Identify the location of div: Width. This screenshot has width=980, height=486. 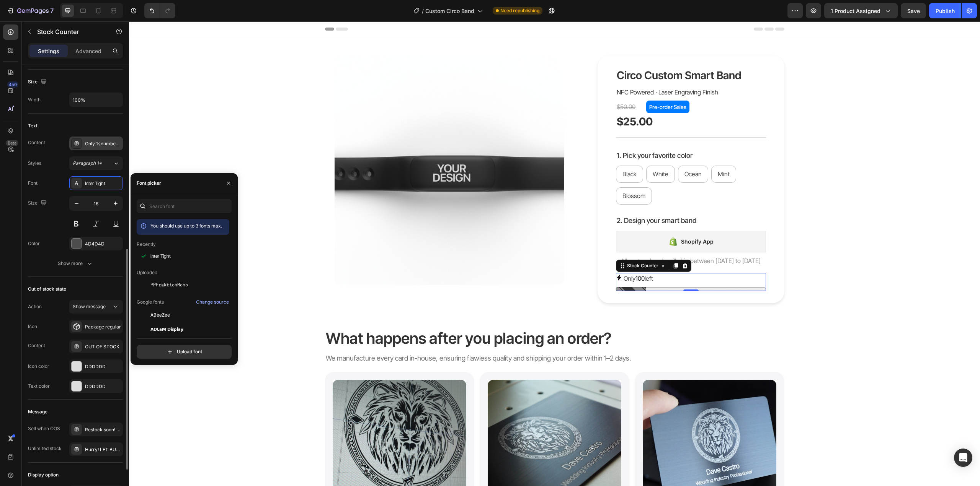
(34, 100).